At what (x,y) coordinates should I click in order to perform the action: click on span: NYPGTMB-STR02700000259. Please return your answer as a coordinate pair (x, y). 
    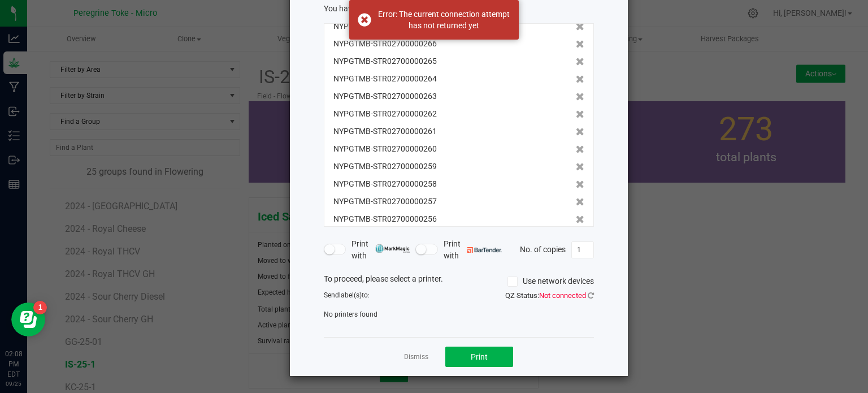
    Looking at the image, I should click on (385, 166).